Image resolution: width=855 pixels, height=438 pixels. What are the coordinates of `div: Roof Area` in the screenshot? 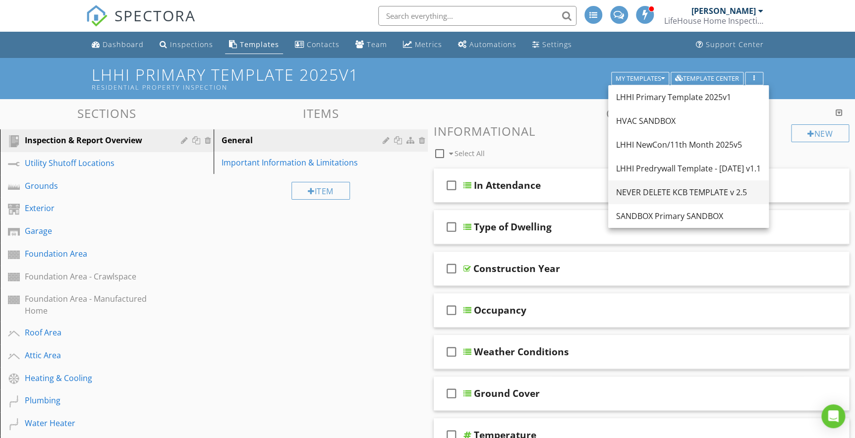 It's located at (96, 332).